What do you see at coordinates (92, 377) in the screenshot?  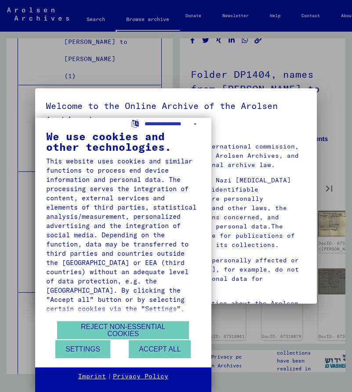 I see `a: Imprint` at bounding box center [92, 377].